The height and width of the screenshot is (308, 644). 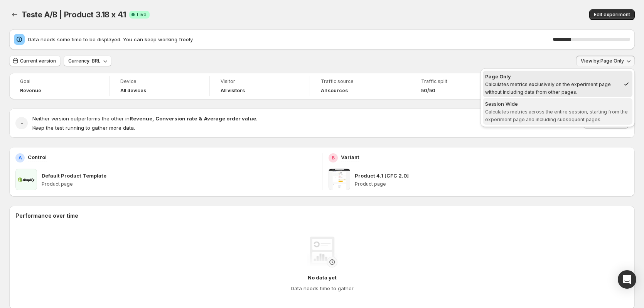 I want to click on span: Currency: BRL, so click(x=84, y=61).